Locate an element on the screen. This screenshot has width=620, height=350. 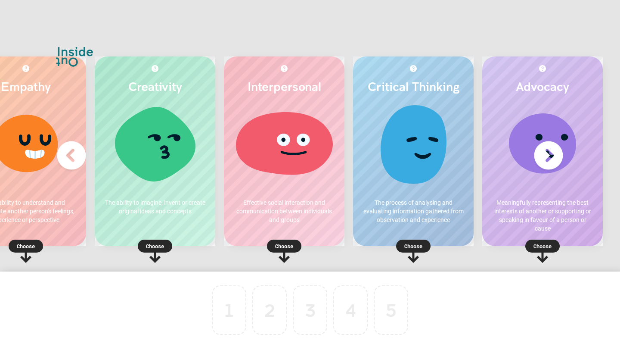
h2: Creativity is located at coordinates (155, 86).